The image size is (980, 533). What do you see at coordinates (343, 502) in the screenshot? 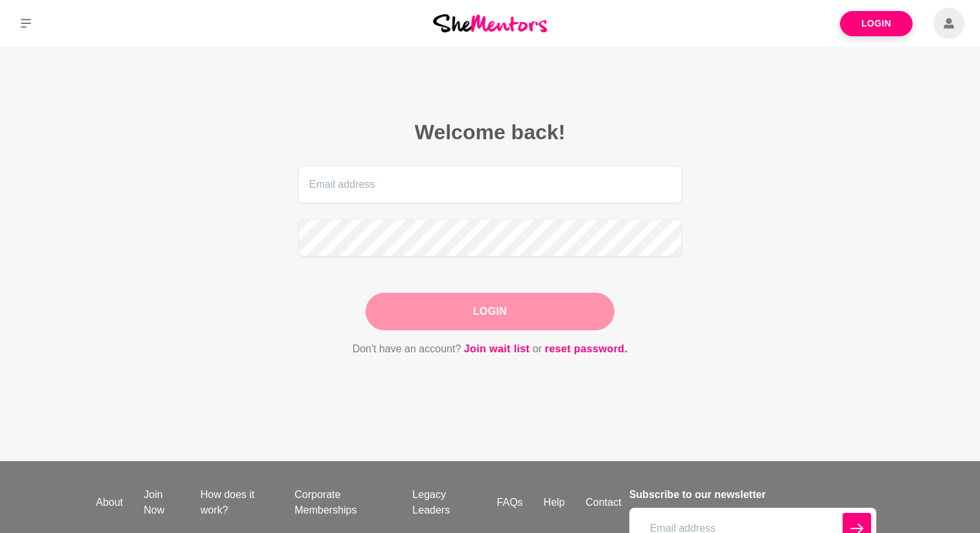
I see `a: Corporate Memberships` at bounding box center [343, 502].